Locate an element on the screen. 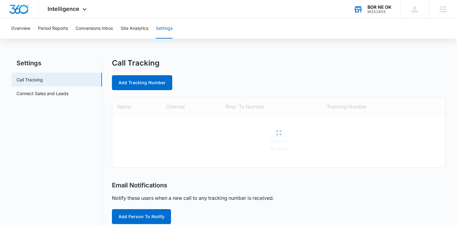 The image size is (457, 225). button: Period Reports is located at coordinates (53, 29).